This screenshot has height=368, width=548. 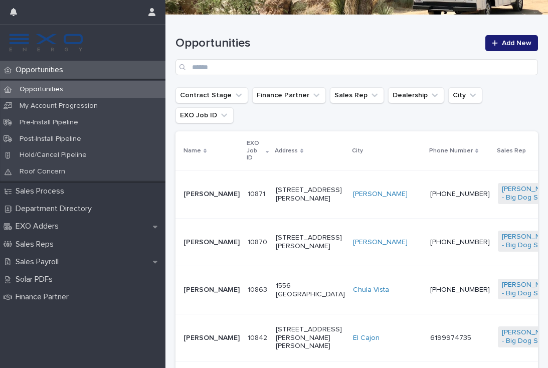 What do you see at coordinates (366, 338) in the screenshot?
I see `a: El Cajon` at bounding box center [366, 338].